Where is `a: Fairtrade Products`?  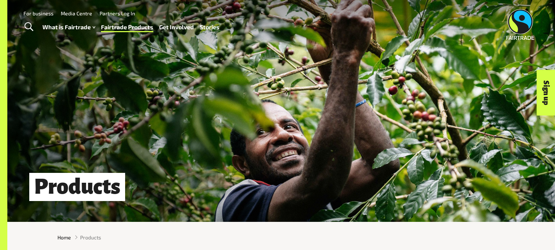 a: Fairtrade Products is located at coordinates (127, 27).